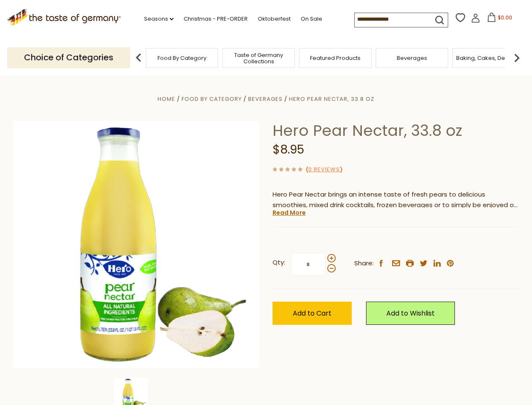 The image size is (532, 405). What do you see at coordinates (489, 58) in the screenshot?
I see `span: Baking, Cakes, Desserts` at bounding box center [489, 58].